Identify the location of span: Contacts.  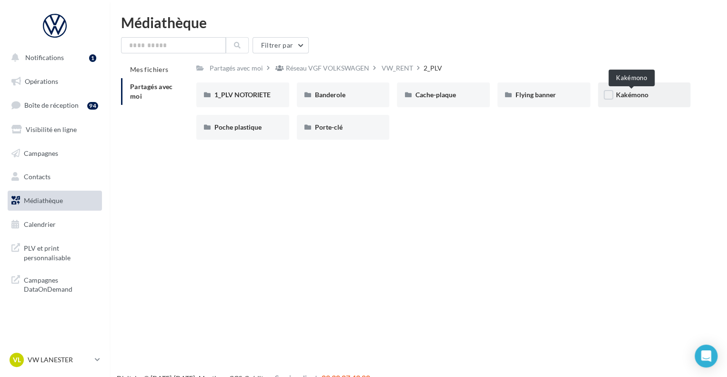
(37, 176).